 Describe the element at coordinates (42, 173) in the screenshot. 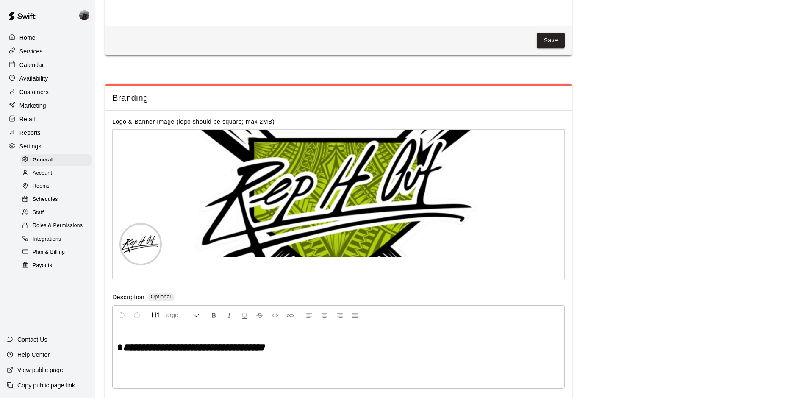

I see `span: Account` at that location.